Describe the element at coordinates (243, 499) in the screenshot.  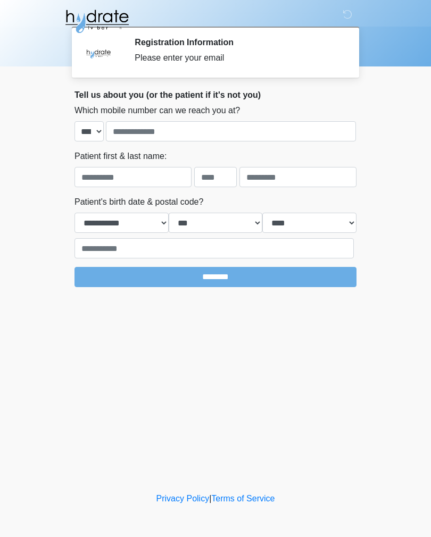
I see `a: Terms of Service` at that location.